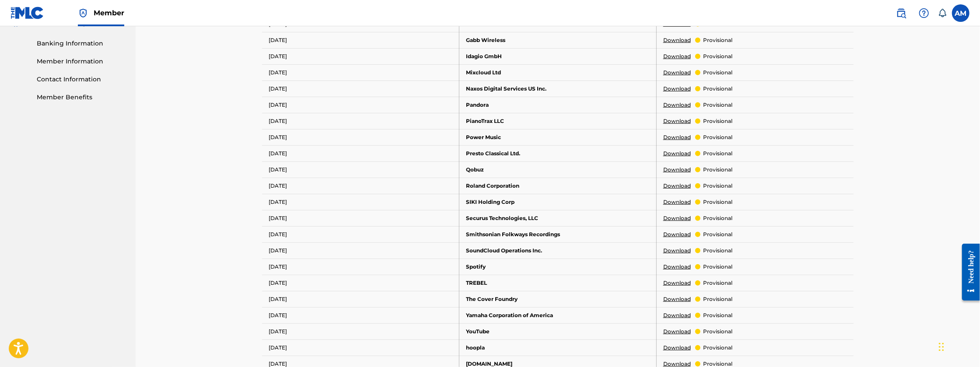 This screenshot has height=367, width=980. I want to click on a: Contact Information, so click(81, 79).